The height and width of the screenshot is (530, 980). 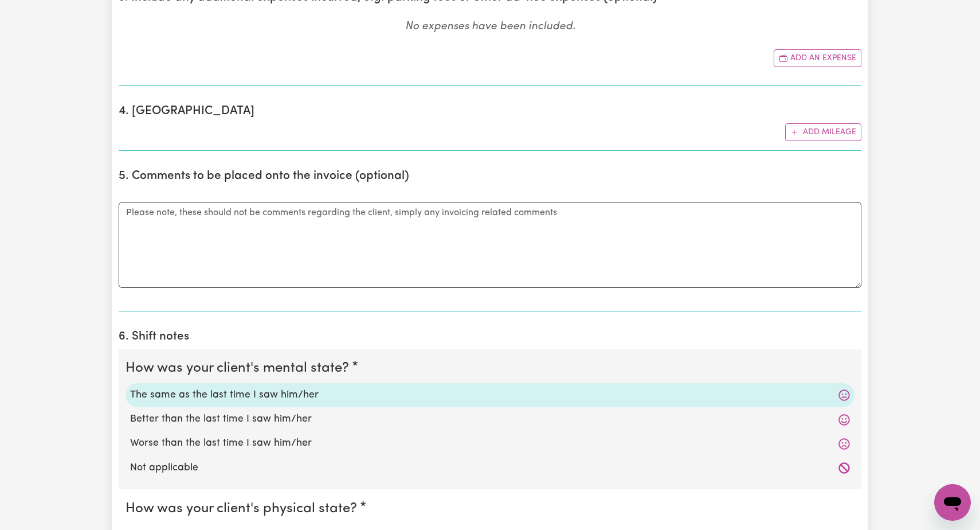 What do you see at coordinates (490, 176) in the screenshot?
I see `h2: 5. Comments to be placed onto the invoice (optional)` at bounding box center [490, 176].